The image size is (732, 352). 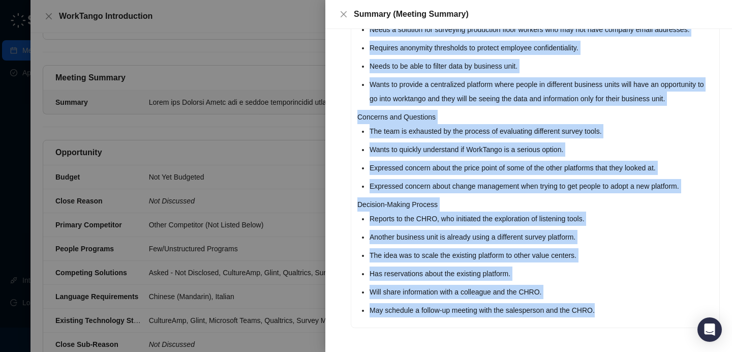 What do you see at coordinates (541, 29) in the screenshot?
I see `li: Needs a solution for surveying production floor workers who may not have company email addresses.` at bounding box center [541, 29].